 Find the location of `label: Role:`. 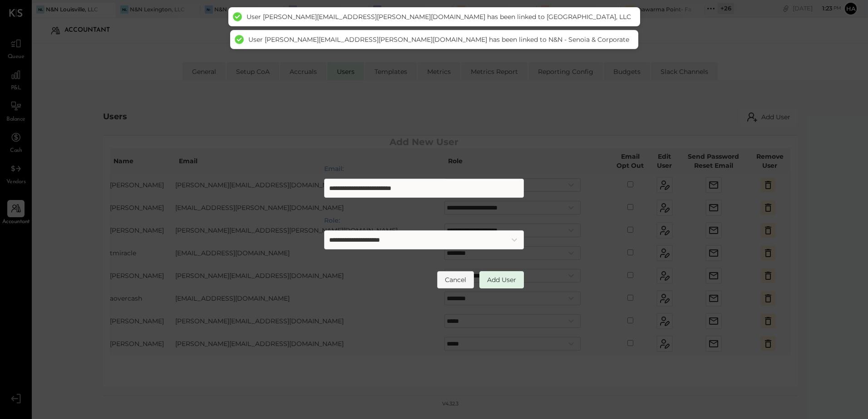

label: Role: is located at coordinates (424, 220).